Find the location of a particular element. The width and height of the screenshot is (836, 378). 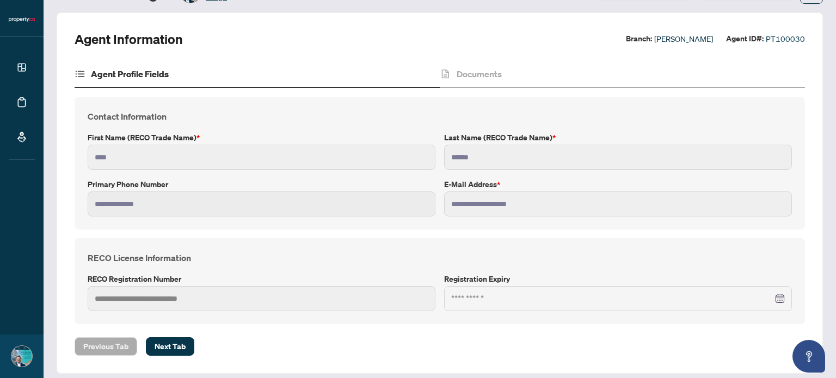

span: Next Tab is located at coordinates (170, 347).